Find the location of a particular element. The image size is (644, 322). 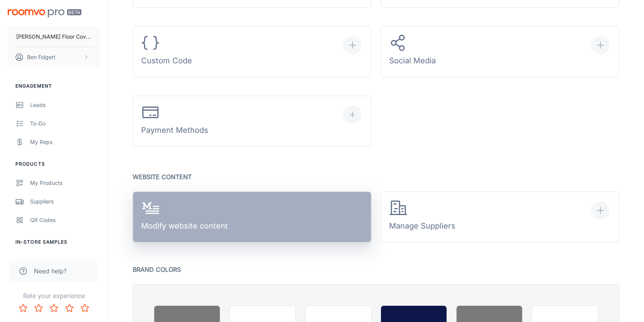

div: QR Codes is located at coordinates (65, 220).